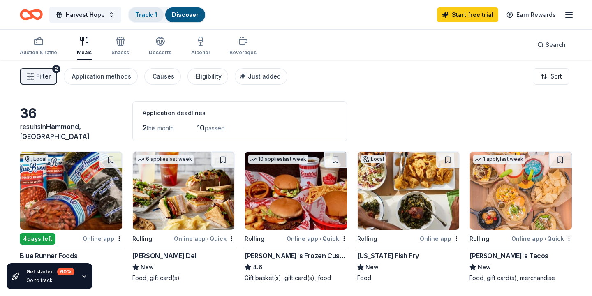 The image size is (592, 296). Describe the element at coordinates (165, 159) in the screenshot. I see `div: 6 applies last week` at that location.